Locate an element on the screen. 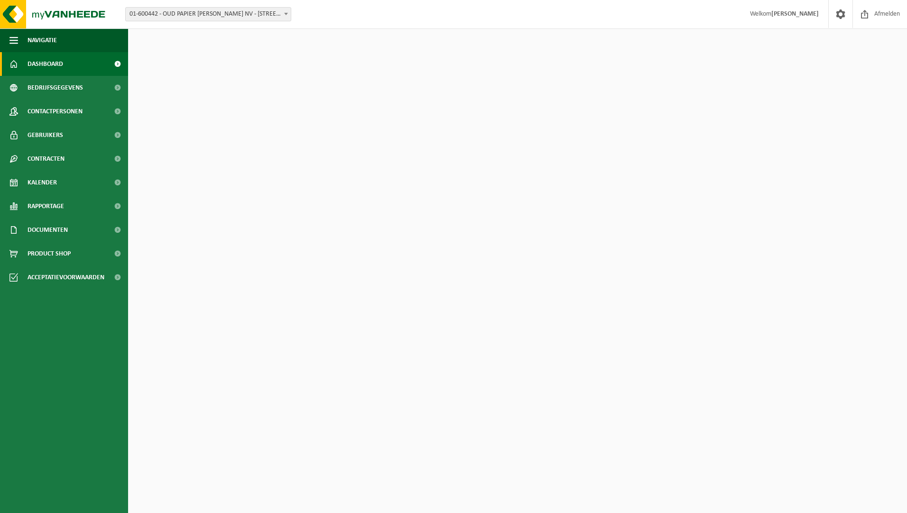 The height and width of the screenshot is (513, 907). span: Acceptatievoorwaarden is located at coordinates (66, 278).